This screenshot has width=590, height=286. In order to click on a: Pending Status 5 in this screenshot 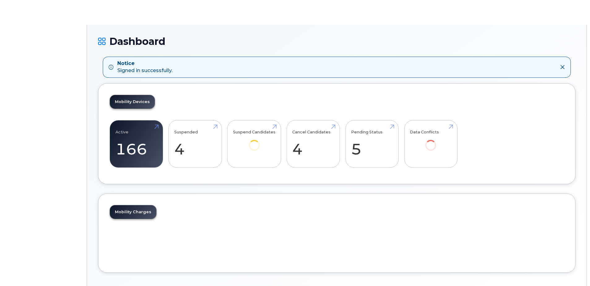, I will do `click(372, 144)`.